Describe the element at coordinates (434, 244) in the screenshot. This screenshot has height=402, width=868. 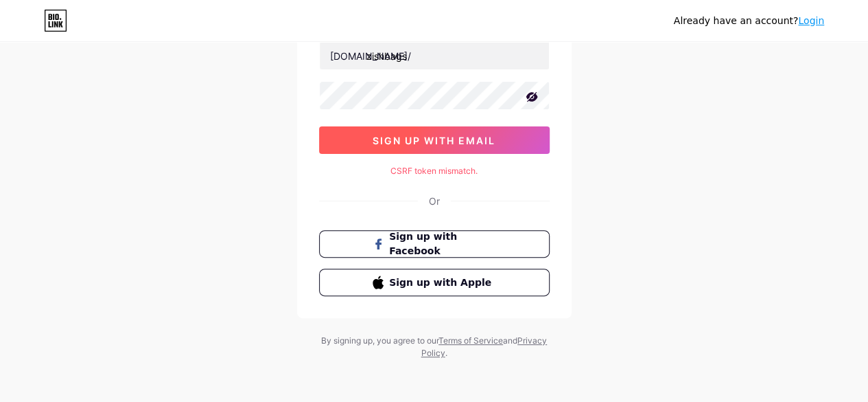
I see `a: Sign up with Facebook` at that location.